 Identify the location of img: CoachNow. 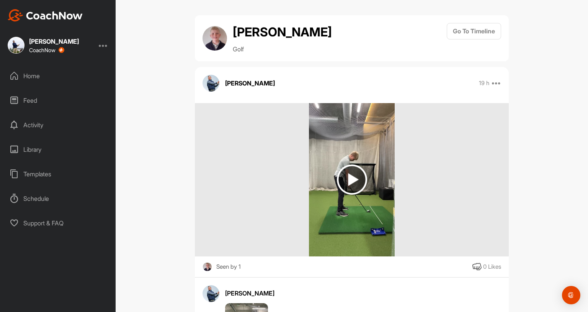
(45, 15).